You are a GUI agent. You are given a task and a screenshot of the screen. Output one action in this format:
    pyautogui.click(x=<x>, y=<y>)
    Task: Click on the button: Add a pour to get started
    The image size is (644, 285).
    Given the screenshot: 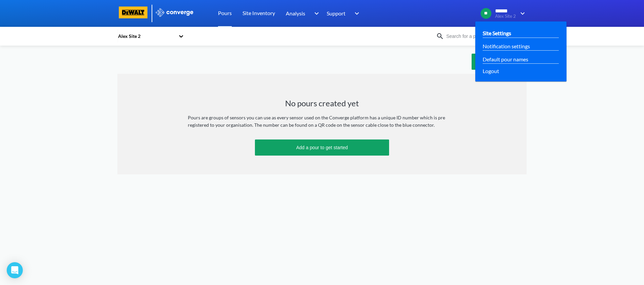 What is the action you would take?
    pyautogui.click(x=322, y=148)
    